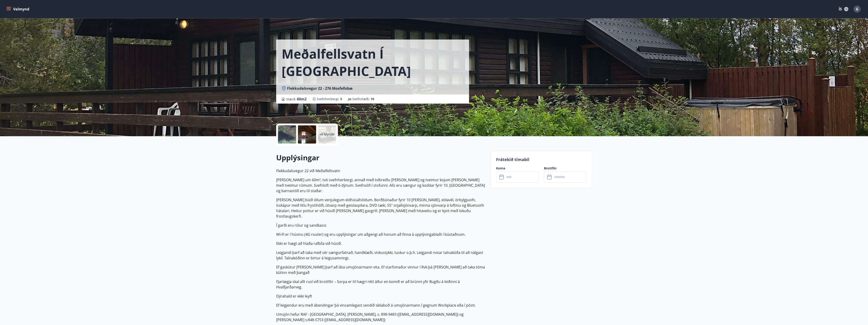  Describe the element at coordinates (381, 255) in the screenshot. I see `p: Leigjandi þarf að taka með sér sængurfatnað, handklæði, viskustykki, tuskur o.þ.h. Leigjandi nota...` at that location.